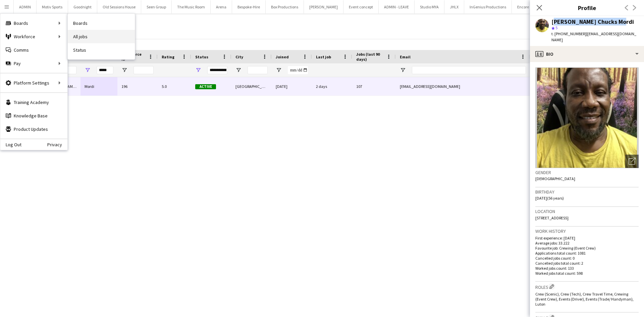 This screenshot has height=317, width=644. What do you see at coordinates (25, 7) in the screenshot?
I see `button: ADMIN` at bounding box center [25, 7].